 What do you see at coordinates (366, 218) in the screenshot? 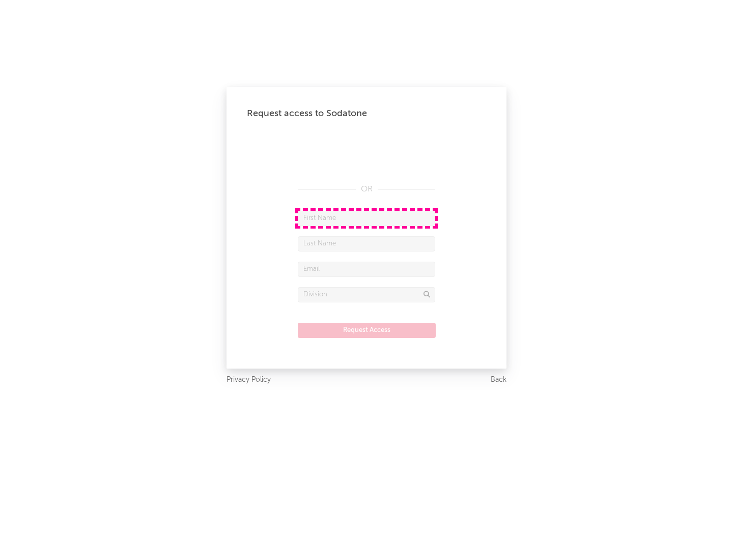
I see `input: First Name` at bounding box center [366, 218].